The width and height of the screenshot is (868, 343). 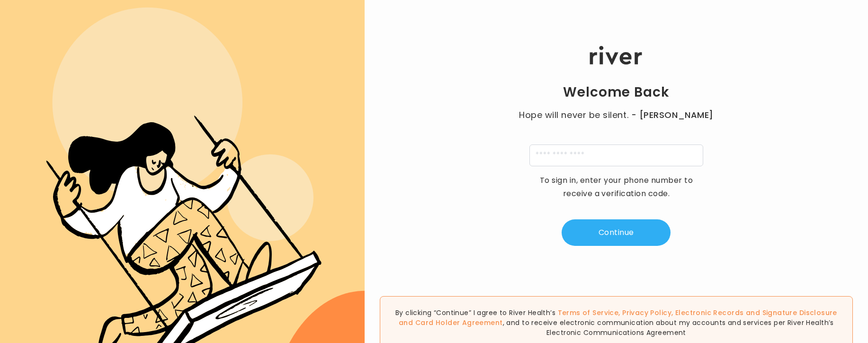 I want to click on span: , , and, so click(x=618, y=317).